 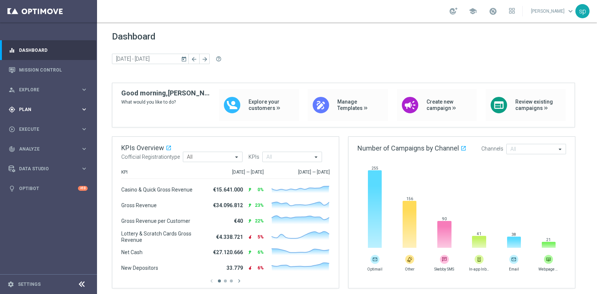 I want to click on button: Data Studio keyboard_arrow_right, so click(x=48, y=169).